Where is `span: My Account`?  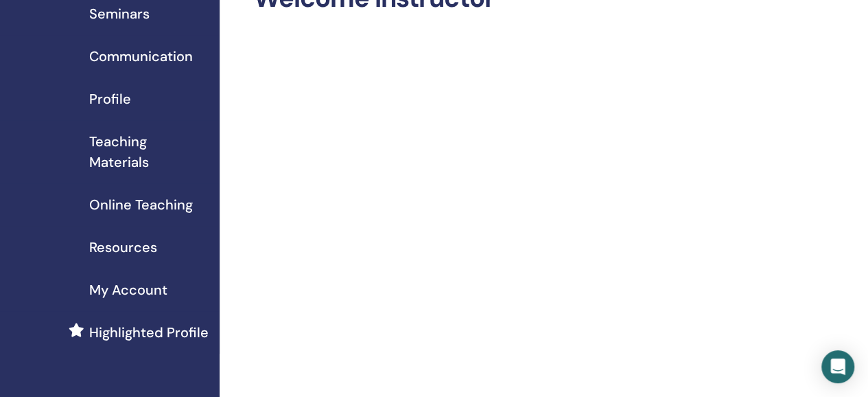 span: My Account is located at coordinates (128, 290).